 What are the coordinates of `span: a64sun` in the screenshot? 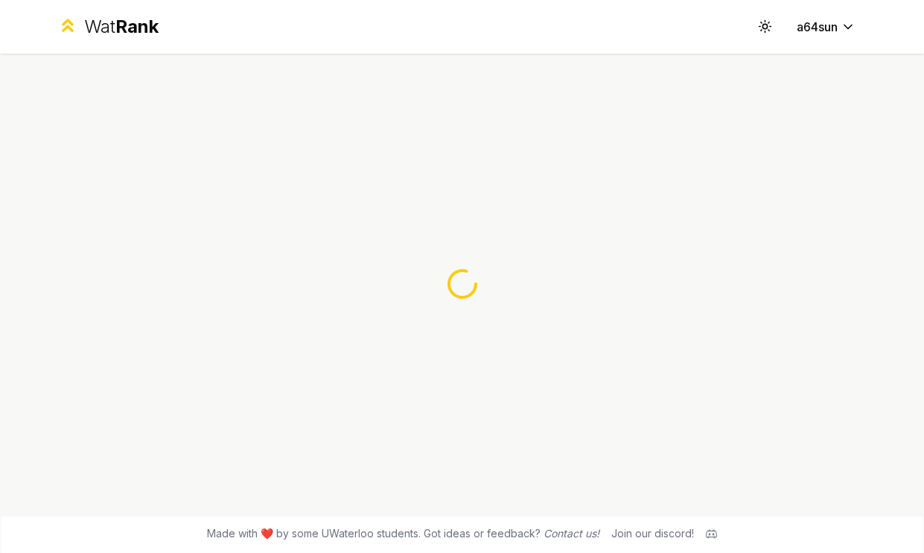 It's located at (817, 27).